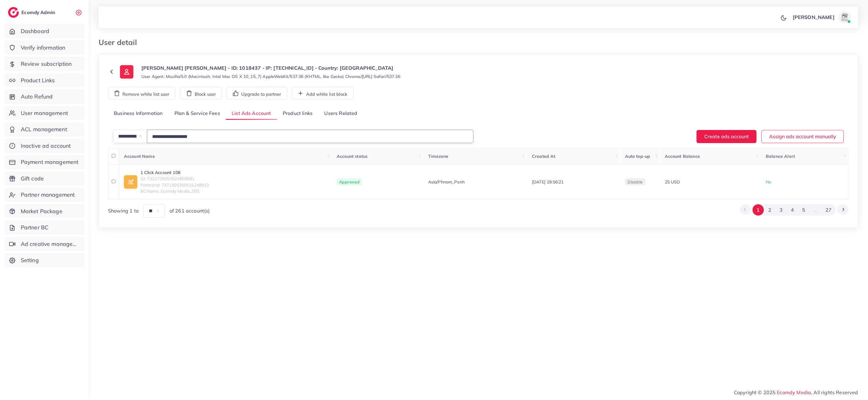 Image resolution: width=868 pixels, height=400 pixels. I want to click on a: List Ads Account, so click(251, 114).